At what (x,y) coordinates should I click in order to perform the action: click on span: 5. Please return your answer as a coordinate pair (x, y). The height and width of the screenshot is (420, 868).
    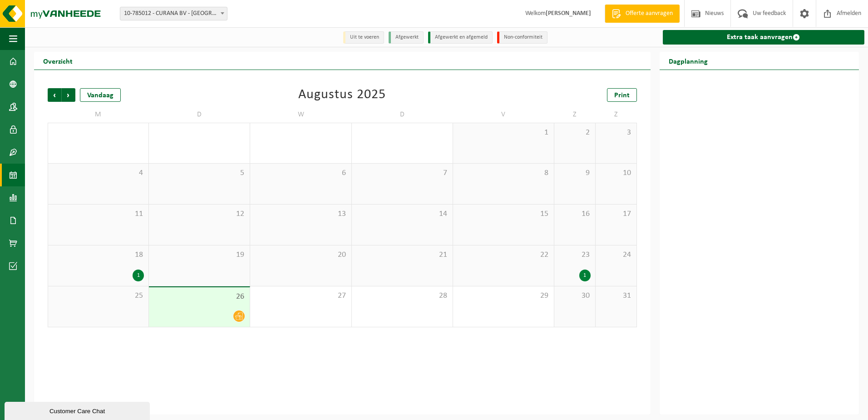
    Looking at the image, I should click on (199, 173).